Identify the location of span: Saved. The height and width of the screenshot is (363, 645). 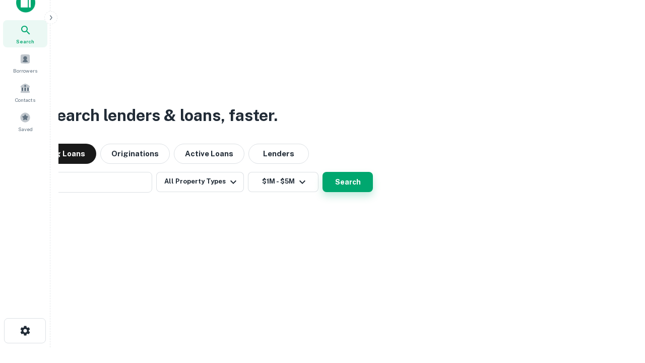
(25, 129).